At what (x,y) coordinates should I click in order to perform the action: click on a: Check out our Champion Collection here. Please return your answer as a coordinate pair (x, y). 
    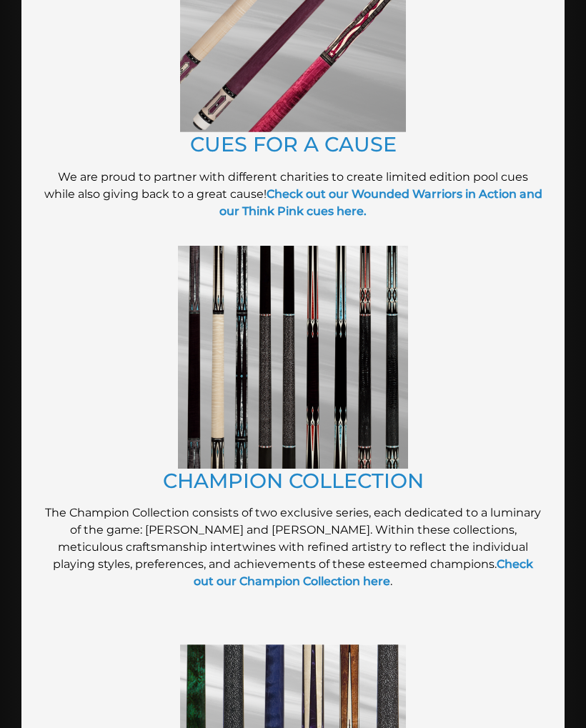
    Looking at the image, I should click on (363, 572).